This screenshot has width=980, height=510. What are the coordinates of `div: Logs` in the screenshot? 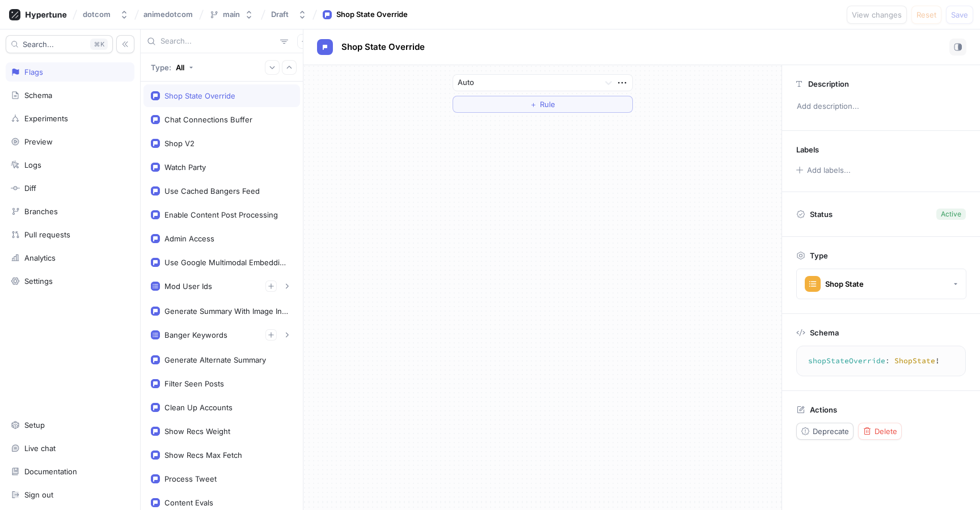 It's located at (33, 165).